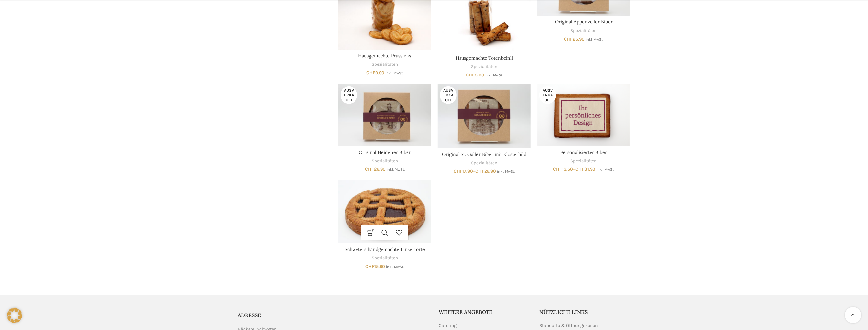  What do you see at coordinates (371, 232) in the screenshot?
I see `a: In den Warenkorb legen: „Schwyters handgemachte Linzertorte“` at bounding box center [371, 232].